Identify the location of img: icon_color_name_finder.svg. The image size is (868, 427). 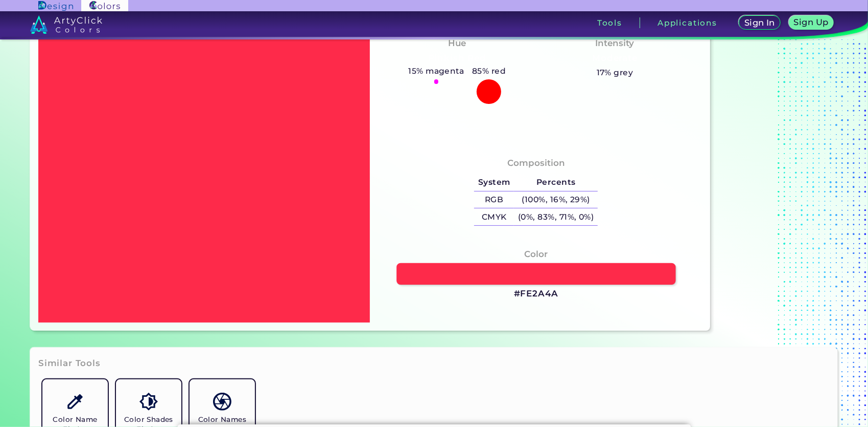
(75, 401).